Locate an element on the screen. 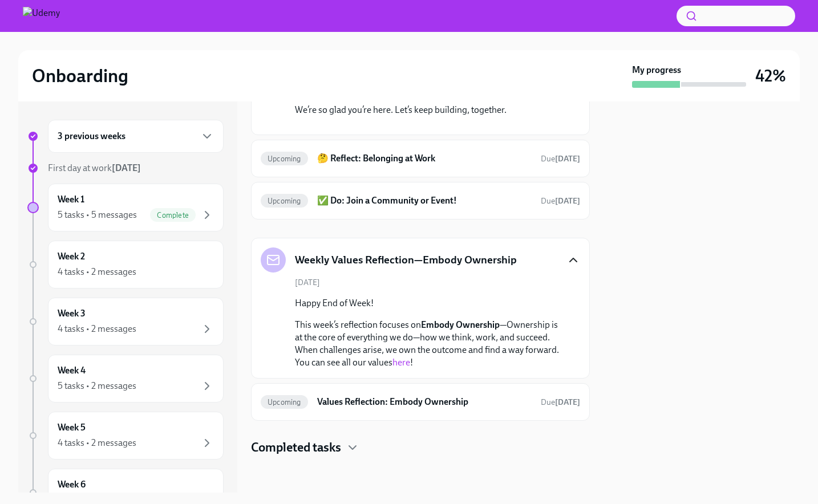 The height and width of the screenshot is (504, 818). a: Week 54 tasks • 2 messages is located at coordinates (125, 436).